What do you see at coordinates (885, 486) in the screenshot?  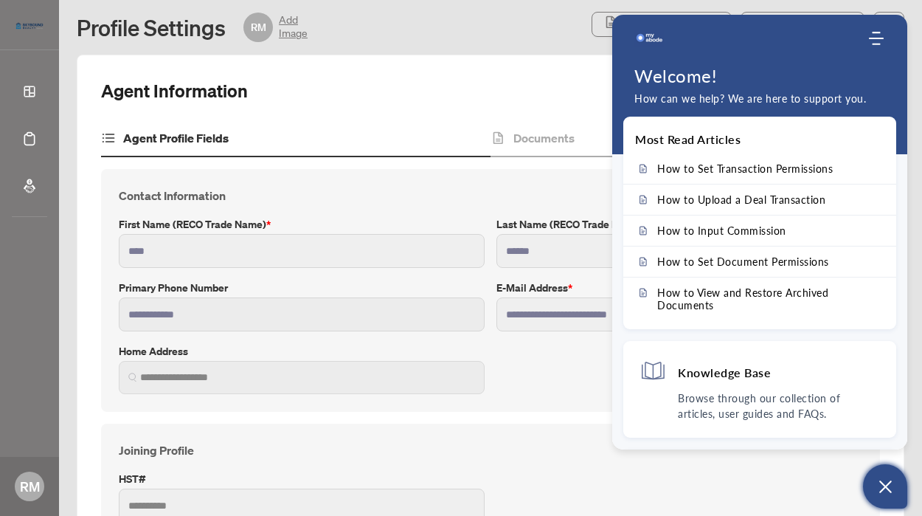 I see `button: Open asap` at bounding box center [885, 486].